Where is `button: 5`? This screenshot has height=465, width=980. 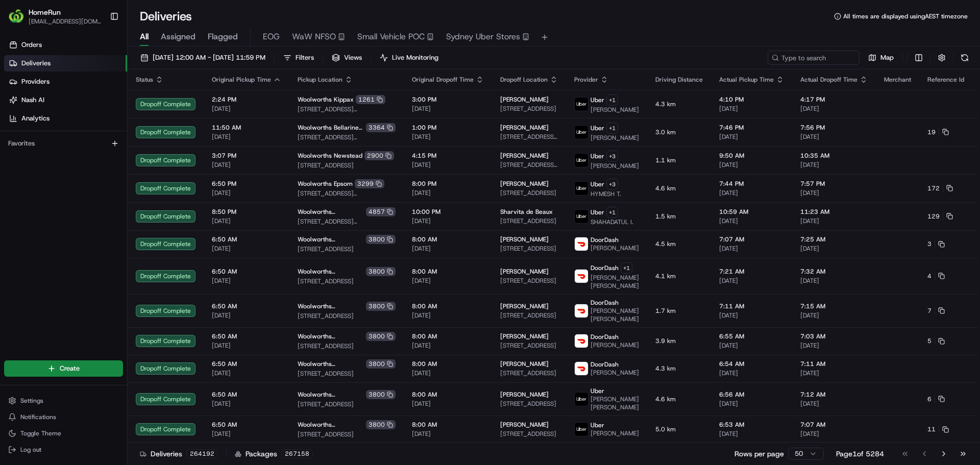 button: 5 is located at coordinates (936, 341).